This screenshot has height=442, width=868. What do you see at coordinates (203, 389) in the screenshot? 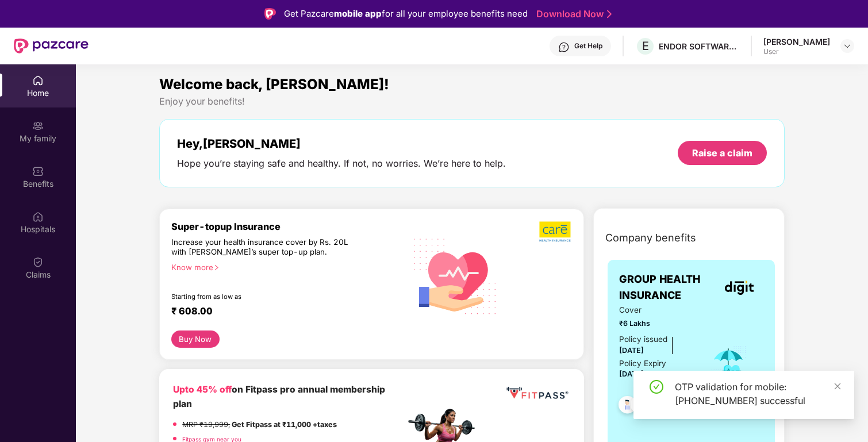
I see `b: Upto 45% off` at bounding box center [203, 389].